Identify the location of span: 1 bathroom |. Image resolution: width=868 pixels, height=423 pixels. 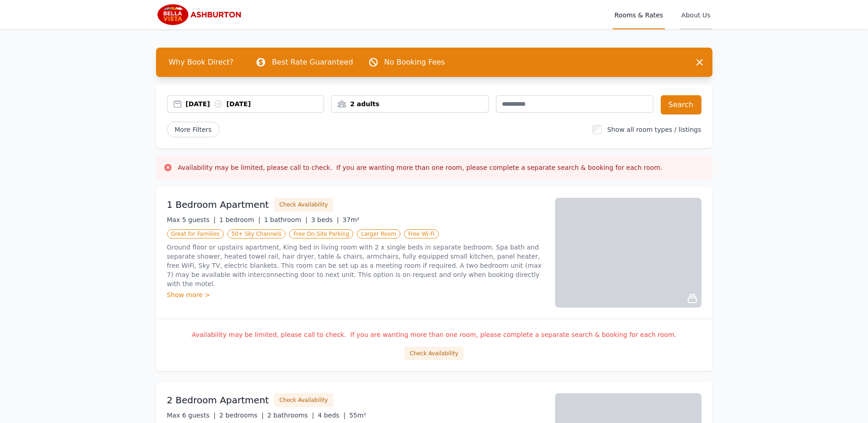
(285, 220).